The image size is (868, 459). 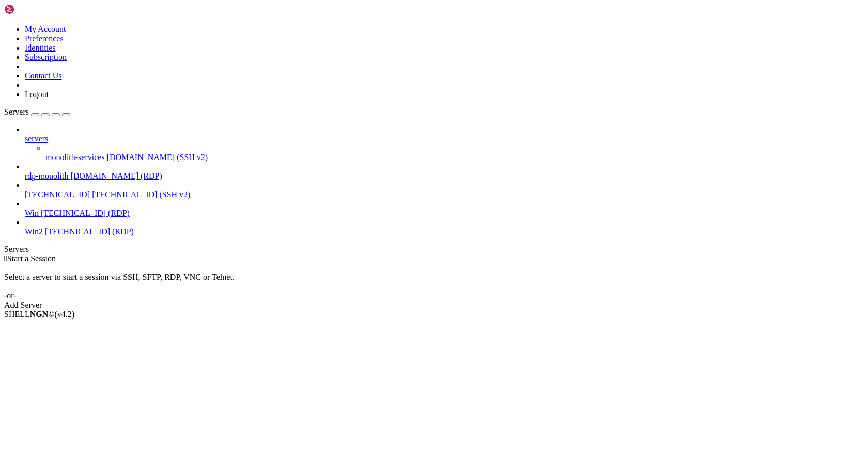 What do you see at coordinates (32, 258) in the screenshot?
I see `span: Start a Session` at bounding box center [32, 258].